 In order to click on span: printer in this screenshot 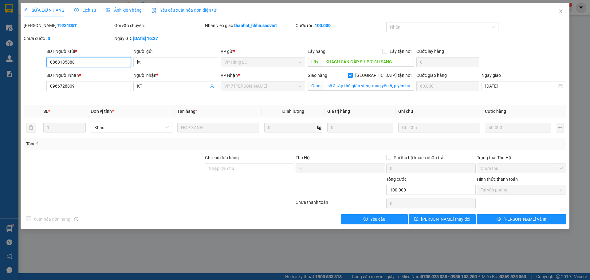, I will do `click(499, 219)`.